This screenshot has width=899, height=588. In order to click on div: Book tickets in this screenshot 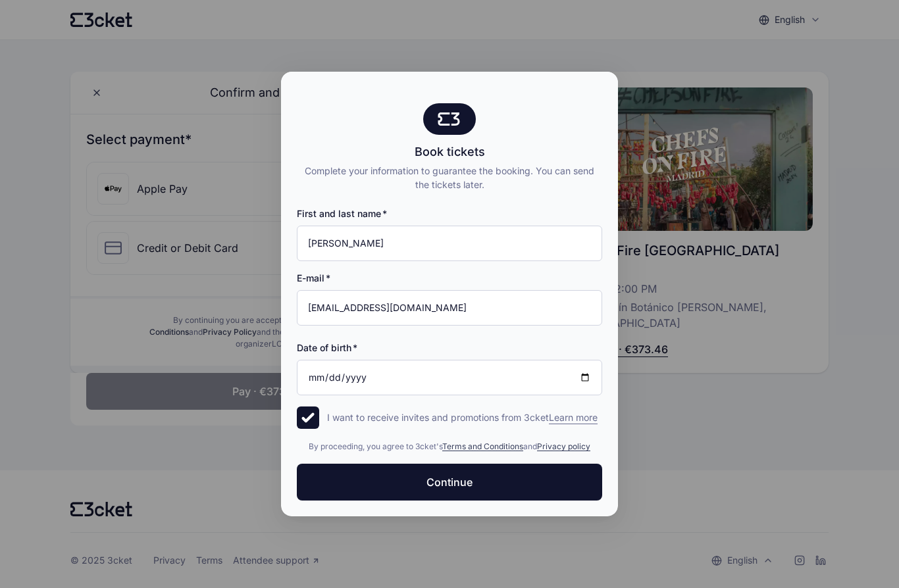, I will do `click(450, 152)`.